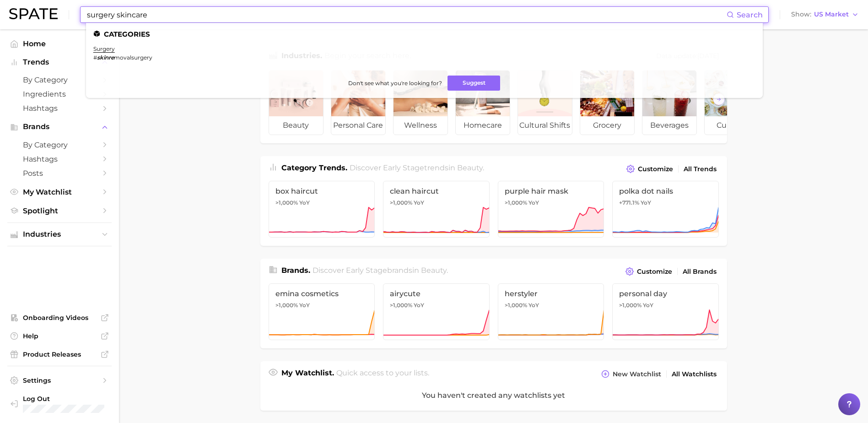 This screenshot has height=423, width=868. Describe the element at coordinates (59, 336) in the screenshot. I see `a: Help` at that location.